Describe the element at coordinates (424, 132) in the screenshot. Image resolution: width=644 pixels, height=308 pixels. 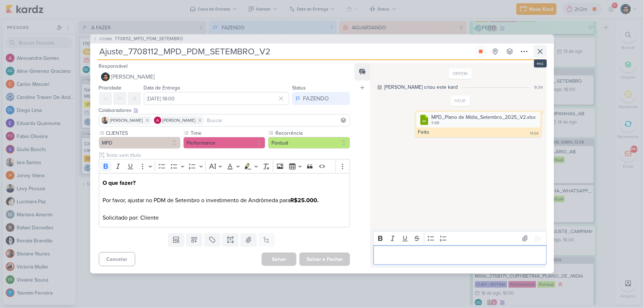
I see `div: Feito` at that location.